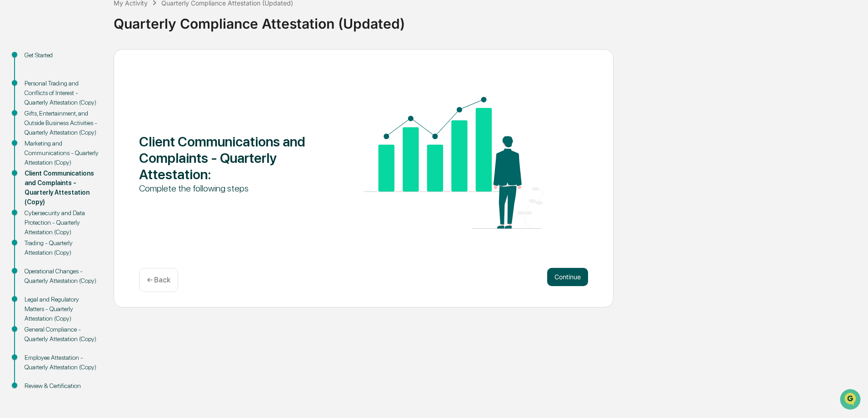 The width and height of the screenshot is (868, 418). I want to click on div: Start new chat, so click(90, 74).